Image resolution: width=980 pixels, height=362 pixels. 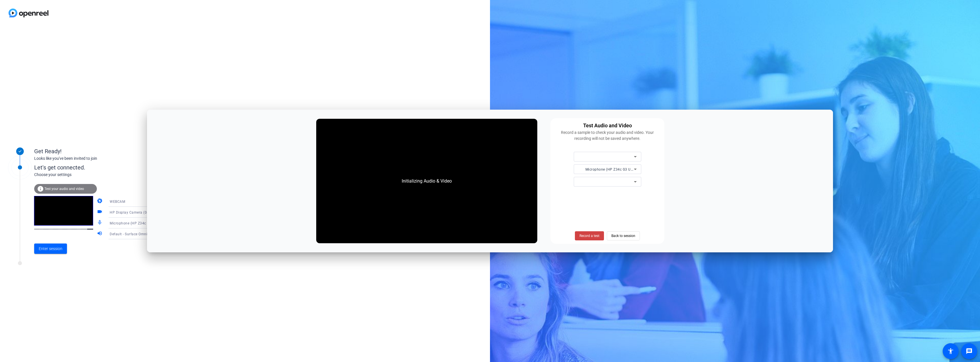 What do you see at coordinates (91, 152) in the screenshot?
I see `div: Get Ready!` at bounding box center [91, 152].